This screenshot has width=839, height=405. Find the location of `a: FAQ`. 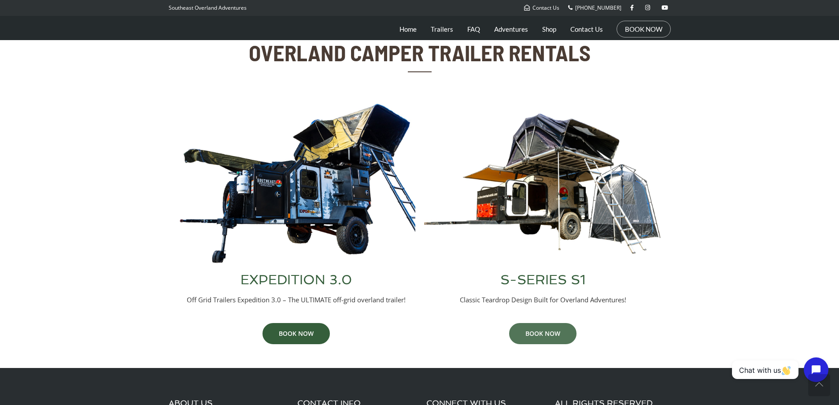

a: FAQ is located at coordinates (474, 29).